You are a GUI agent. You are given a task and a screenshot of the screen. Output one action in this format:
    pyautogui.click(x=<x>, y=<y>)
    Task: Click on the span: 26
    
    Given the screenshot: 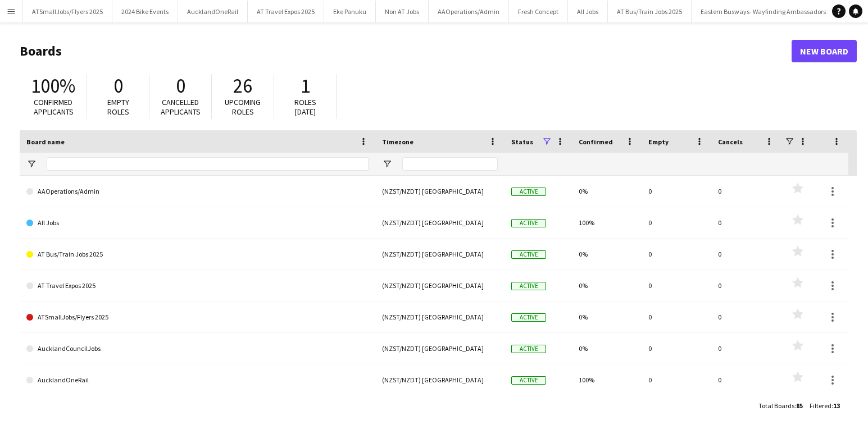 What is the action you would take?
    pyautogui.click(x=243, y=86)
    